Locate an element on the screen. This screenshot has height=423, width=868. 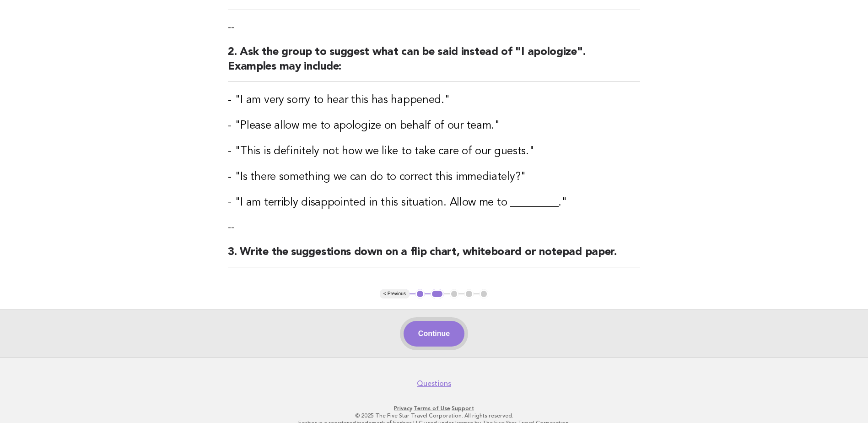
h3: - "Please allow me to apologize on behalf of our team." is located at coordinates (433, 126).